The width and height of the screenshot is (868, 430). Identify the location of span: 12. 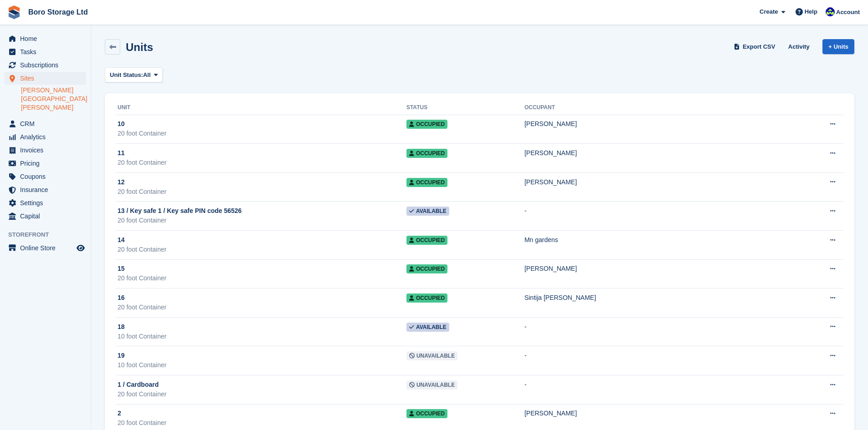
(121, 182).